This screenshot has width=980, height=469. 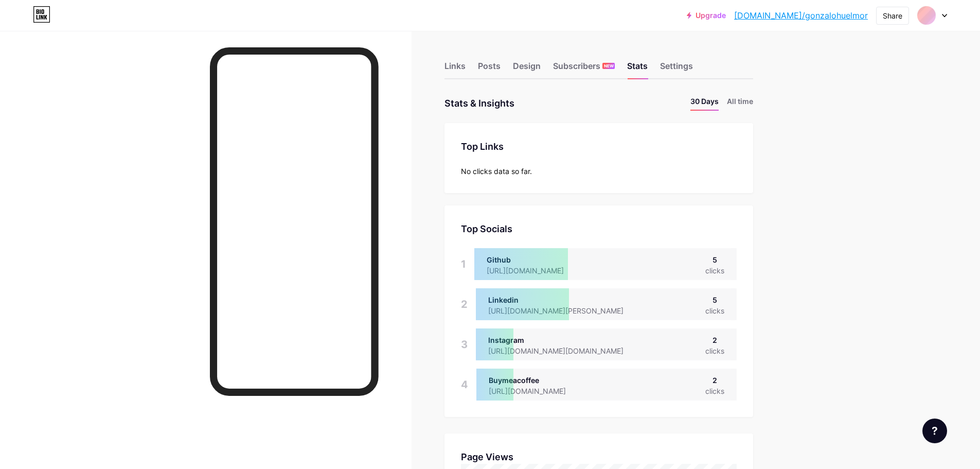 What do you see at coordinates (599, 456) in the screenshot?
I see `div: Page Views` at bounding box center [599, 456].